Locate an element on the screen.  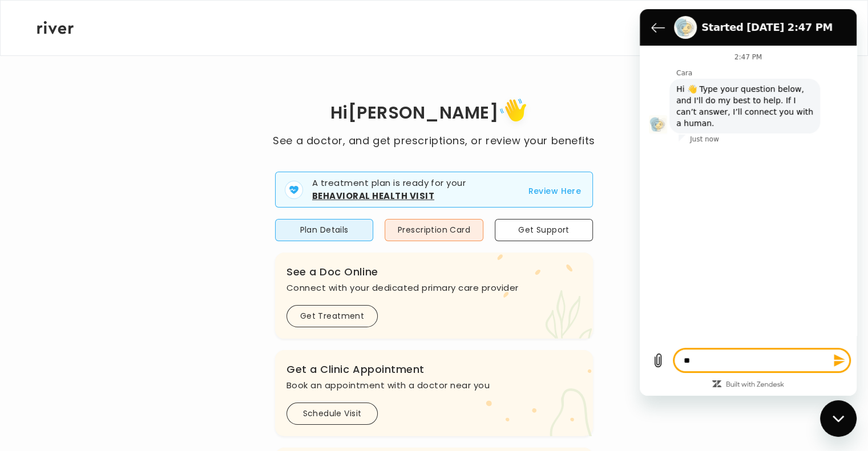
strong: Behavioral Health Visit is located at coordinates (373, 196).